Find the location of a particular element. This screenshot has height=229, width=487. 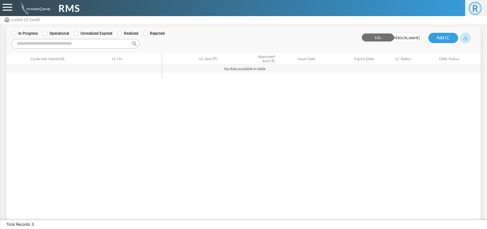

th: Approved Amt (₹): activate to sort column ascending is located at coordinates (249, 59).